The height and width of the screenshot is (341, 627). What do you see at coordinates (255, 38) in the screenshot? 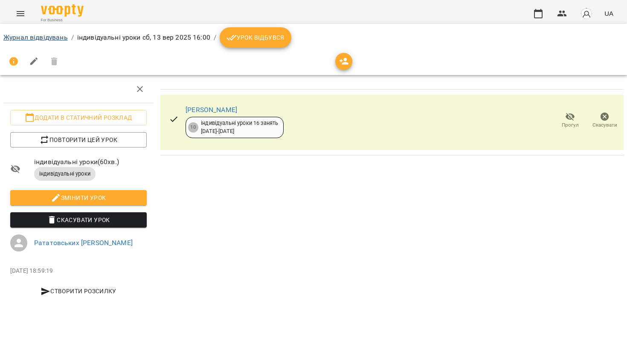
I see `span: Урок відбувся` at bounding box center [255, 38].